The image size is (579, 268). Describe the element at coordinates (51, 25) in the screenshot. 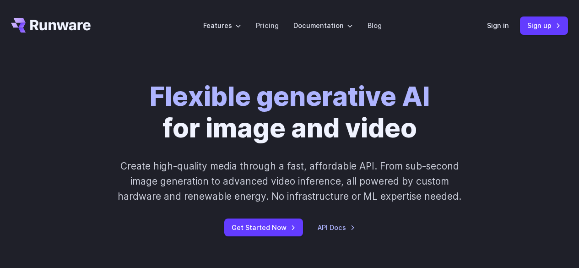

I see `a: Go to /` at that location.